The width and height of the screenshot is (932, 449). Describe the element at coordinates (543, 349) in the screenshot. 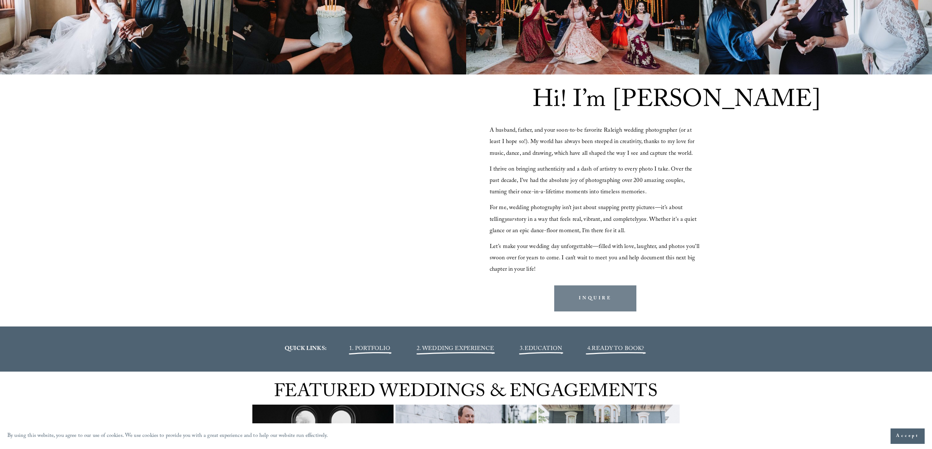

I see `a: EDUCATION` at that location.